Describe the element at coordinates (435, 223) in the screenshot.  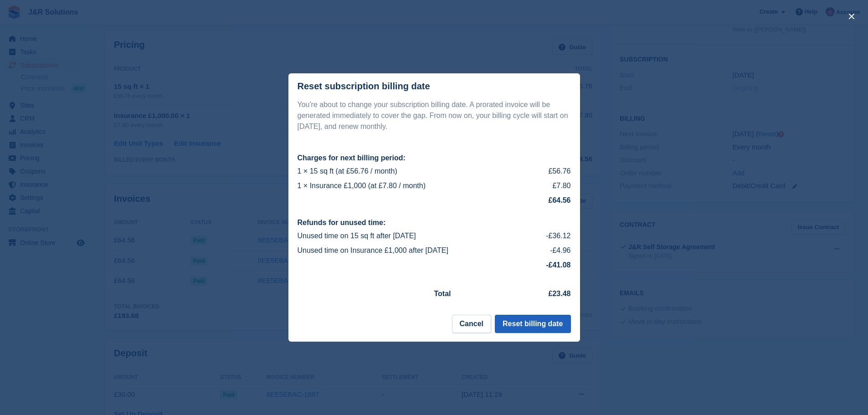
I see `h2: Refunds for unused time:` at that location.